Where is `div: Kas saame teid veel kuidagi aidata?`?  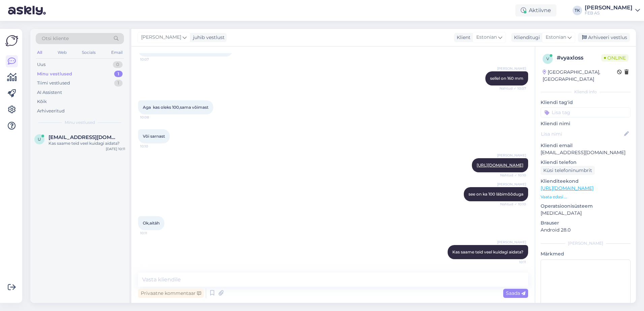 div: Kas saame teid veel kuidagi aidata? is located at coordinates (87, 143).